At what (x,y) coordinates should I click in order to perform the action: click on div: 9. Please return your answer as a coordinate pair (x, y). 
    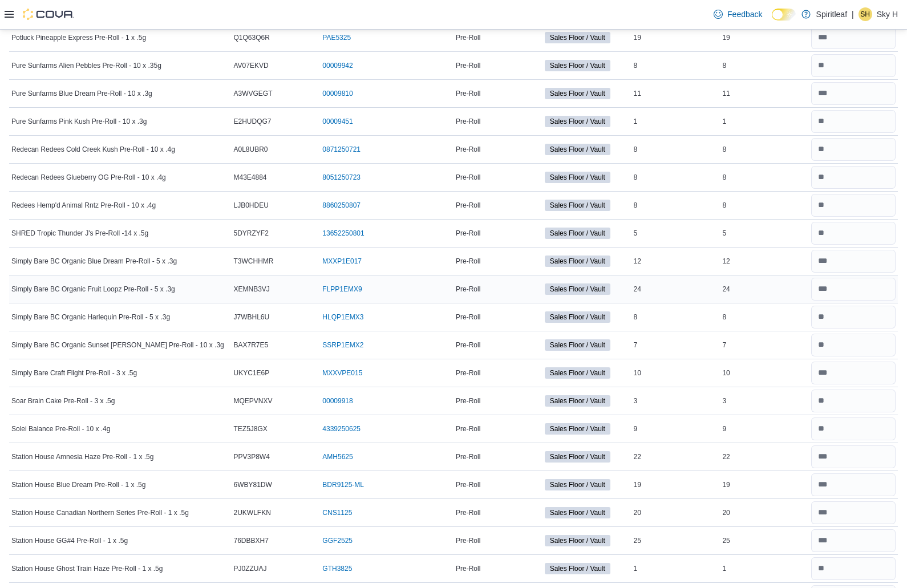
    Looking at the image, I should click on (764, 429).